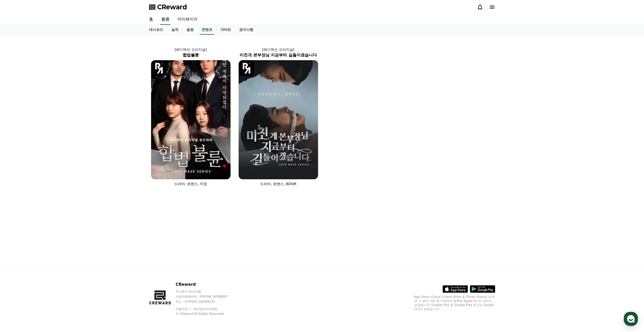  What do you see at coordinates (279, 55) in the screenshot?
I see `h2: 미친개 본부장님 지금부터 길들이겠습니다` at bounding box center [279, 55].